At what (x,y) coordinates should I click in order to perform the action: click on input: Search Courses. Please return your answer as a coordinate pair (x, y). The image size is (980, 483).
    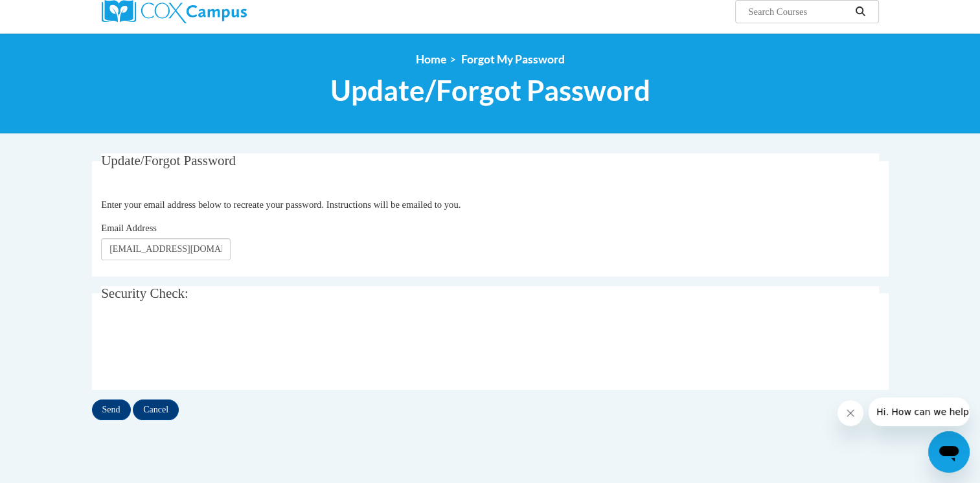
    Looking at the image, I should click on (798, 12).